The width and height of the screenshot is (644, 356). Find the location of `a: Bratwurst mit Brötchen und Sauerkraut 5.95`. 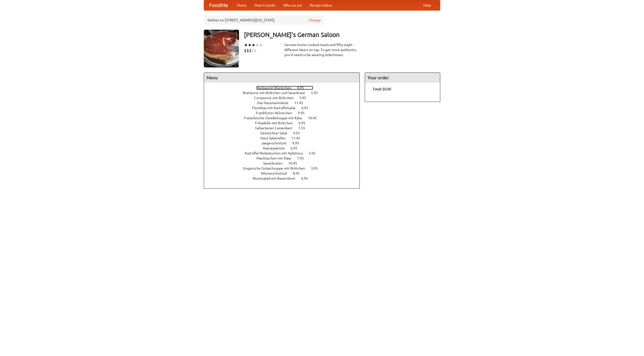

a: Bratwurst mit Brötchen und Sauerkraut 5.95 is located at coordinates (285, 93).